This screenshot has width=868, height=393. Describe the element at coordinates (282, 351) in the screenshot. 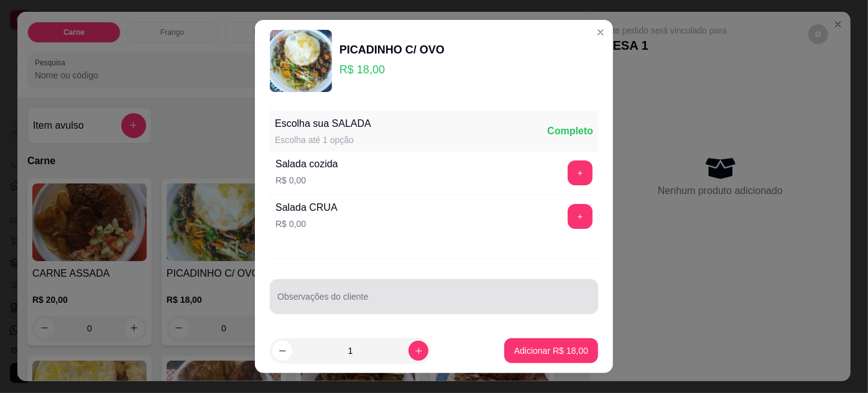

I see `button: decrease-product-quantity` at that location.